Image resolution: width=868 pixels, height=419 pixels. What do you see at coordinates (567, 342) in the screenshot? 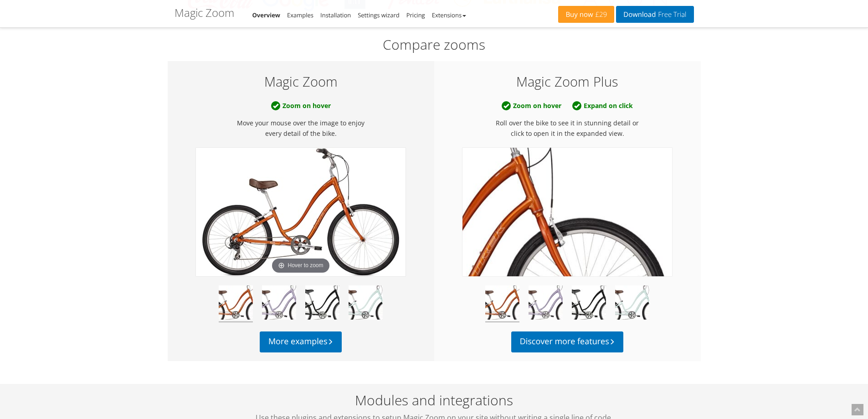
I see `a: Discover more features` at bounding box center [567, 342].